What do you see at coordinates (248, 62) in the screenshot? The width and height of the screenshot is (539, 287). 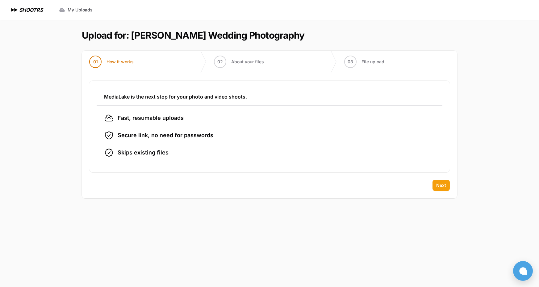 I see `span: About your files` at bounding box center [248, 62].